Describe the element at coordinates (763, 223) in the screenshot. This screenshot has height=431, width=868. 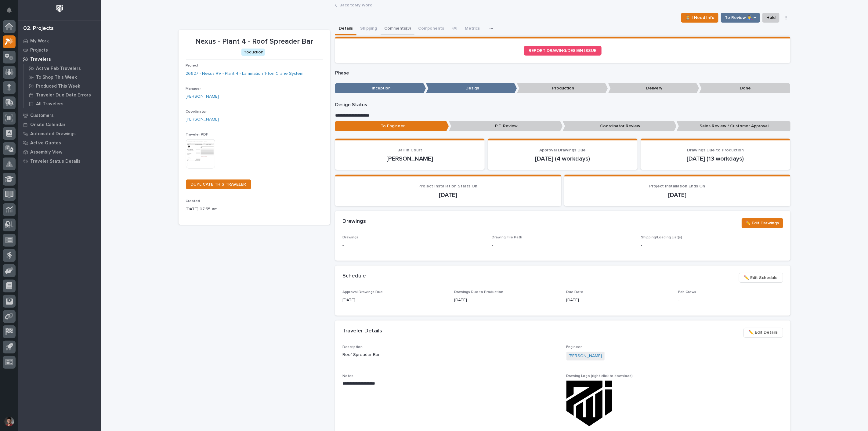
I see `button: ✏️ Edit Drawings` at that location.